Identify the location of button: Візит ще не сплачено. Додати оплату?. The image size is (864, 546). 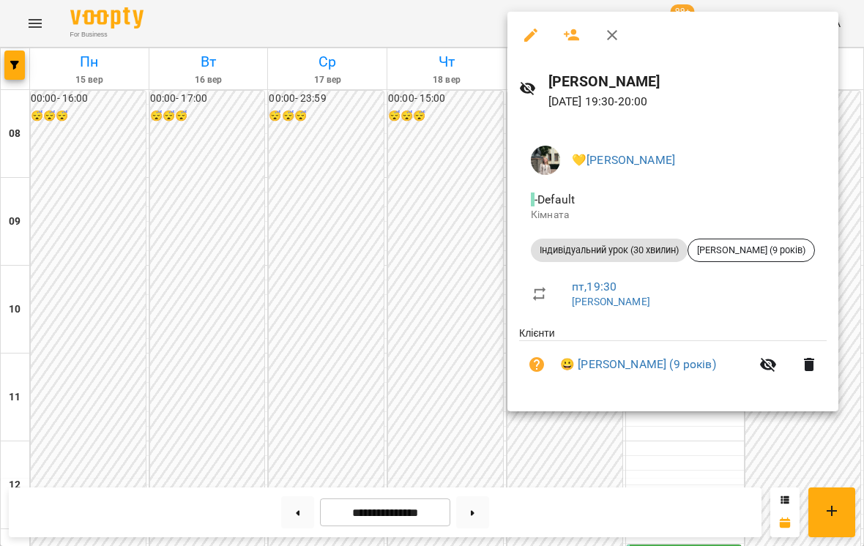
(537, 365).